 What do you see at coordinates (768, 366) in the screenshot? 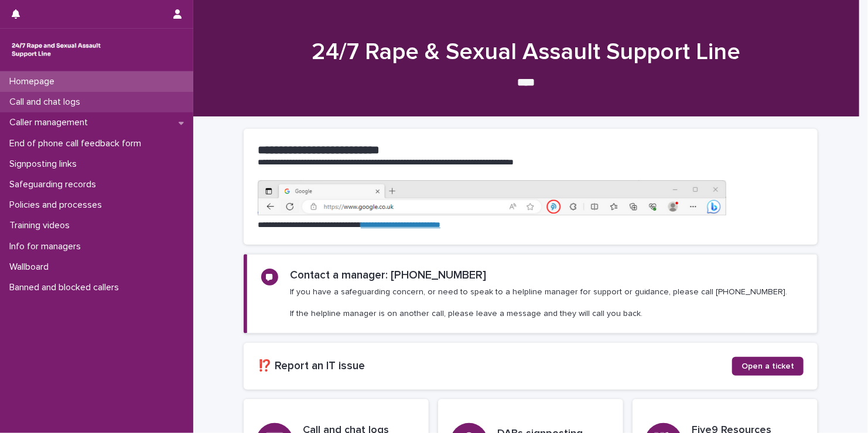
I see `a: Open a ticket` at bounding box center [768, 366].